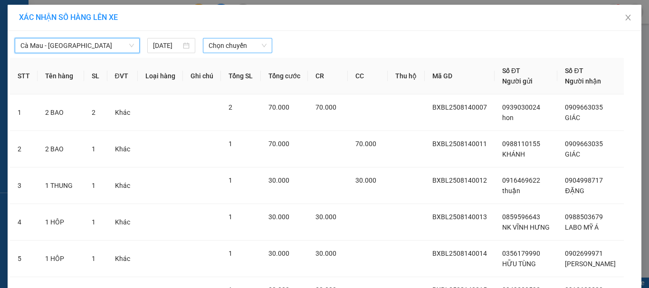 The height and width of the screenshot is (288, 649). Describe the element at coordinates (521, 254) in the screenshot. I see `span: 0356179990` at that location.